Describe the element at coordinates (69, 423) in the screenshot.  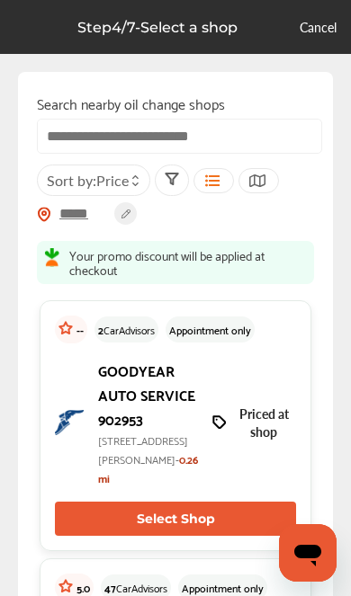
I see `img: logo-goodyear.png` at that location.